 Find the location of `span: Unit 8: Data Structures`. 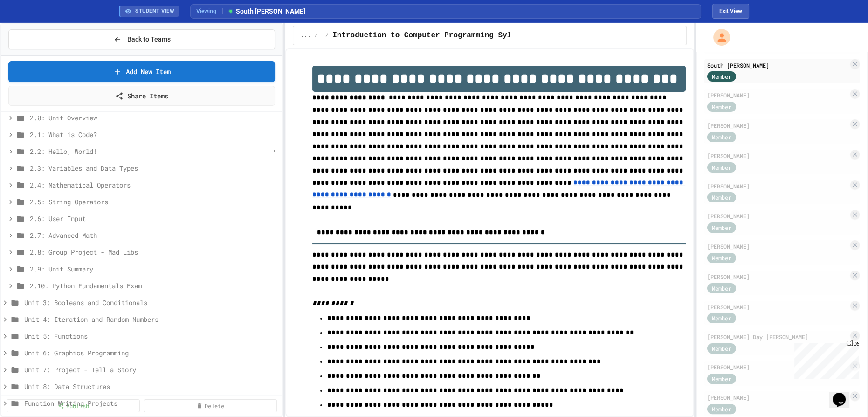

span: Unit 8: Data Structures is located at coordinates (151, 386).